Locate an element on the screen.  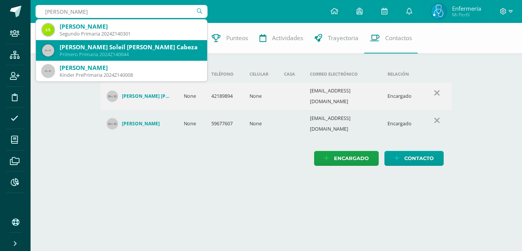
span: Encargado is located at coordinates (351, 158).